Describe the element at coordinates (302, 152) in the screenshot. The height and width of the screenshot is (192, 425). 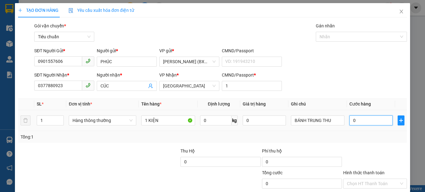
I see `div: Phí thu hộ` at that location.